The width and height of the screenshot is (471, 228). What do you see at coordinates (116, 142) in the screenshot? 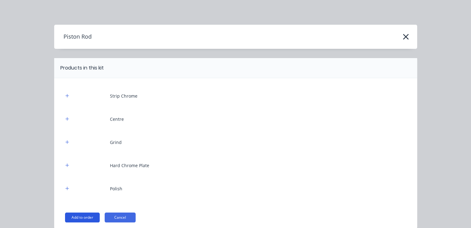
I see `div: Grind` at bounding box center [116, 142].